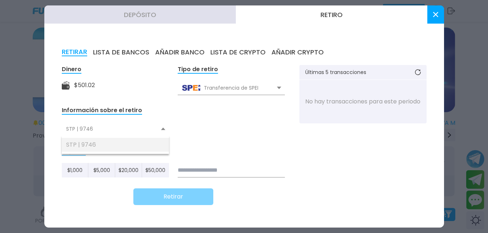 The height and width of the screenshot is (233, 488). I want to click on button: Retirar, so click(173, 197).